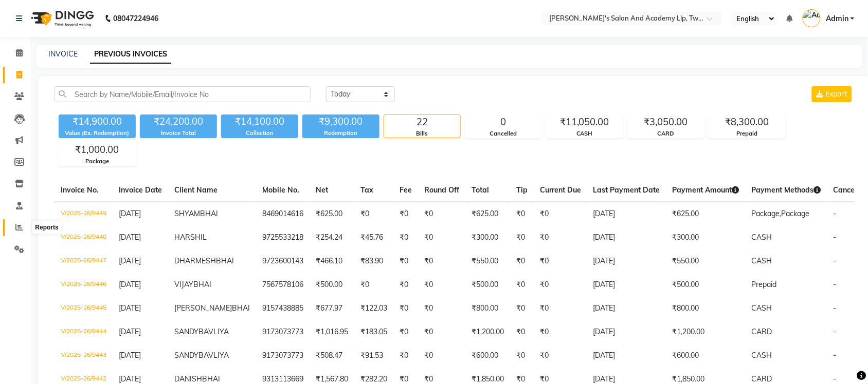  I want to click on div: ₹3,050.00, so click(666, 122).